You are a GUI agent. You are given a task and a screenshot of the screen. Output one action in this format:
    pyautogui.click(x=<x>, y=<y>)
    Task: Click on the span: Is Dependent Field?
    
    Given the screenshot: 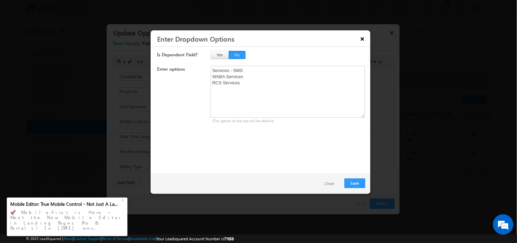 What is the action you would take?
    pyautogui.click(x=178, y=54)
    